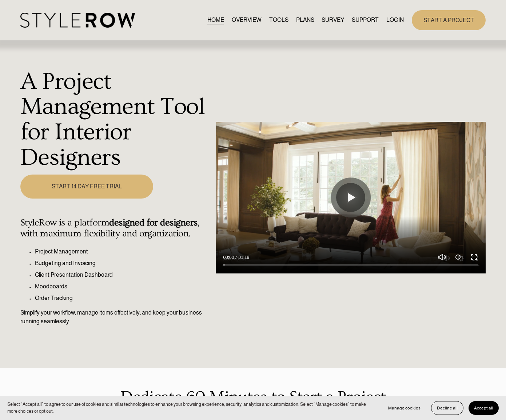 This screenshot has width=506, height=420. I want to click on img: StyleRow, so click(78, 20).